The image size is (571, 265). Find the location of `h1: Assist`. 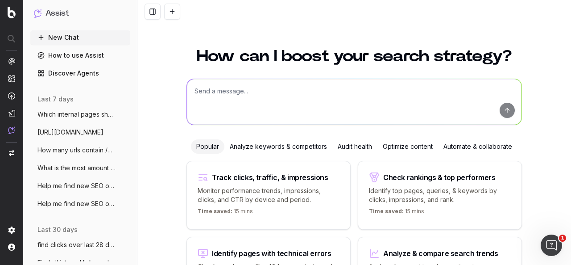

h1: Assist is located at coordinates (57, 13).